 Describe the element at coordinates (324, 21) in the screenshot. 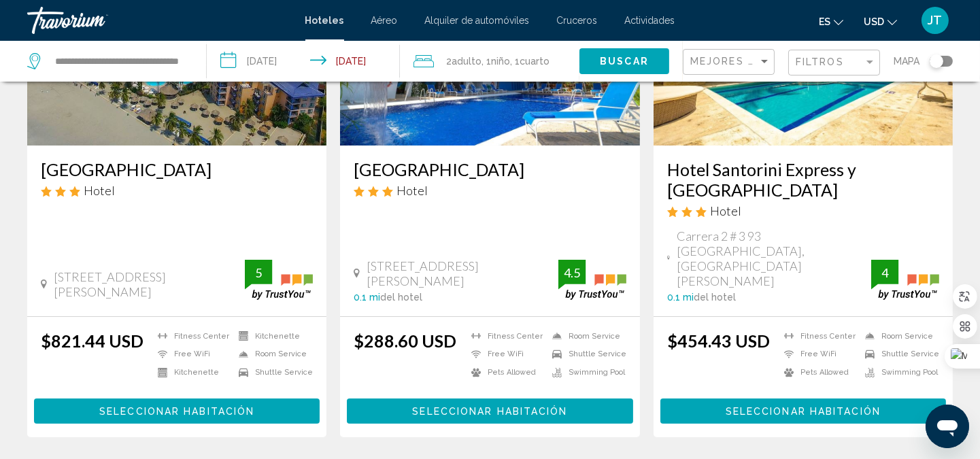

I see `span: Hoteles` at that location.